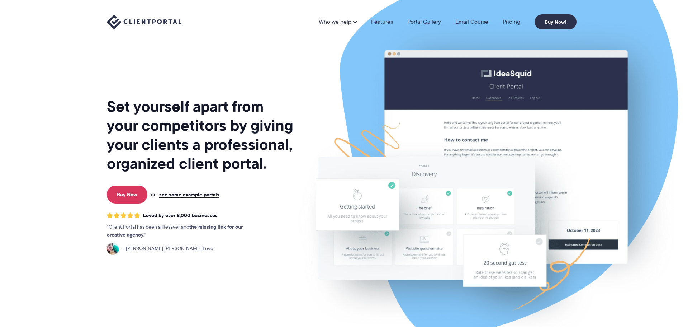 Image resolution: width=683 pixels, height=327 pixels. I want to click on a: Features, so click(382, 22).